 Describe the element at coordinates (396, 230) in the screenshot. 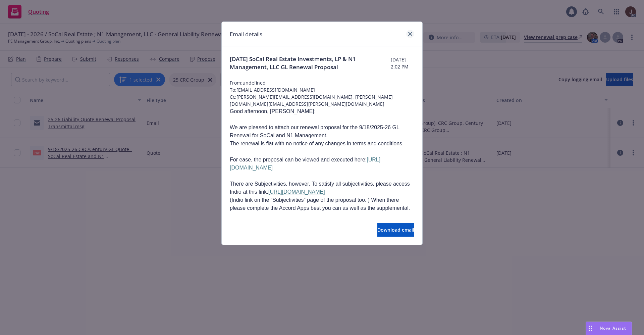

I see `button: Download email` at that location.